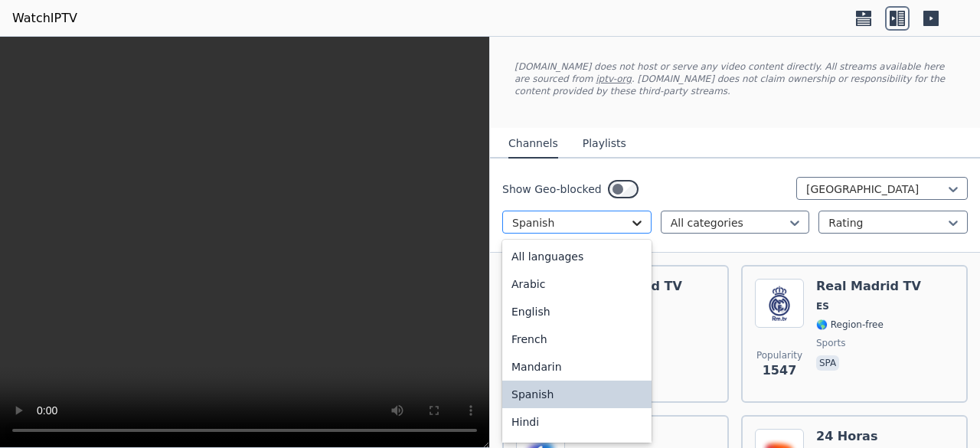 The height and width of the screenshot is (448, 980). I want to click on div: Mandarin, so click(577, 367).